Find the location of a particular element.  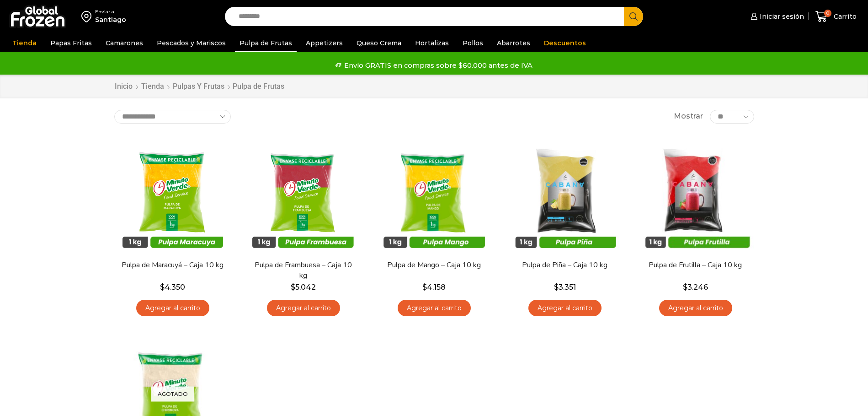

div: Enviar a is located at coordinates (110, 12).